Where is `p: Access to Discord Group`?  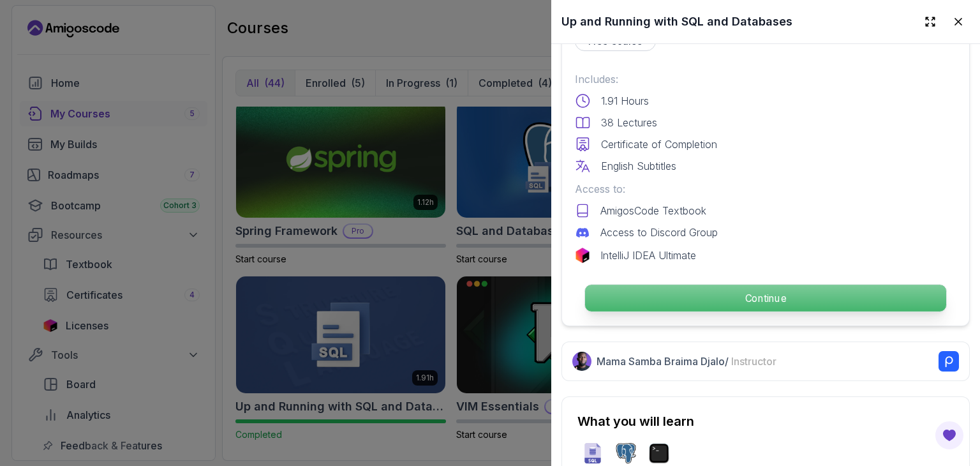
p: Access to Discord Group is located at coordinates (659, 233).